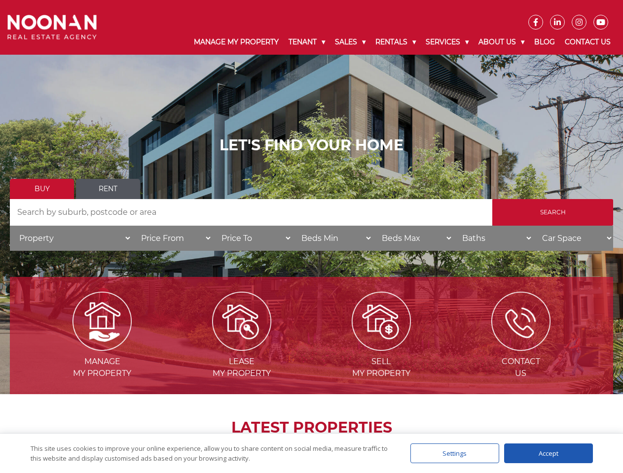 The height and width of the screenshot is (473, 623). Describe the element at coordinates (242, 347) in the screenshot. I see `a: Lease my property Leasemy Property` at that location.